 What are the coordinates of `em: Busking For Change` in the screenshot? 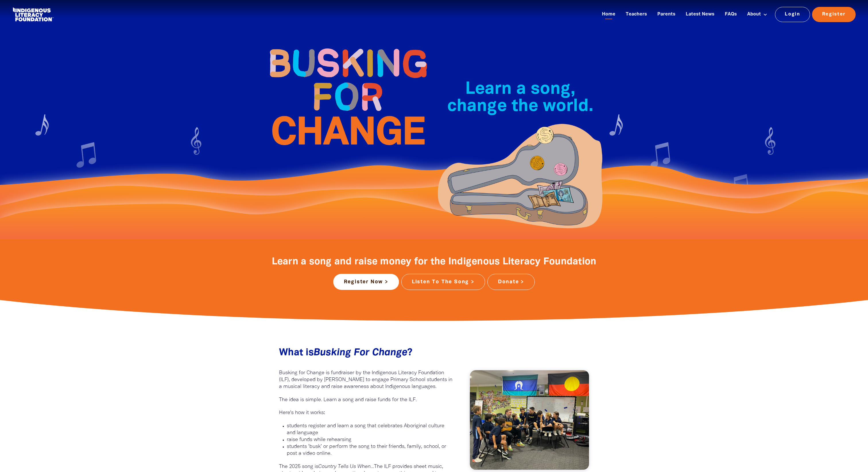 It's located at (361, 353).